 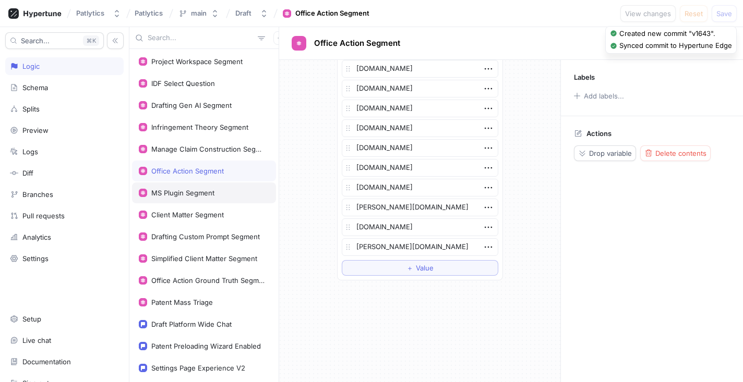 I want to click on button: View changes, so click(x=648, y=14).